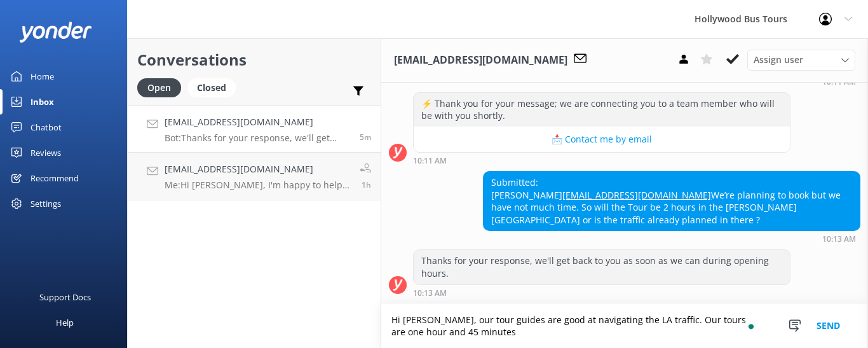 This screenshot has height=348, width=868. I want to click on img: yonder-white-logo.png, so click(55, 32).